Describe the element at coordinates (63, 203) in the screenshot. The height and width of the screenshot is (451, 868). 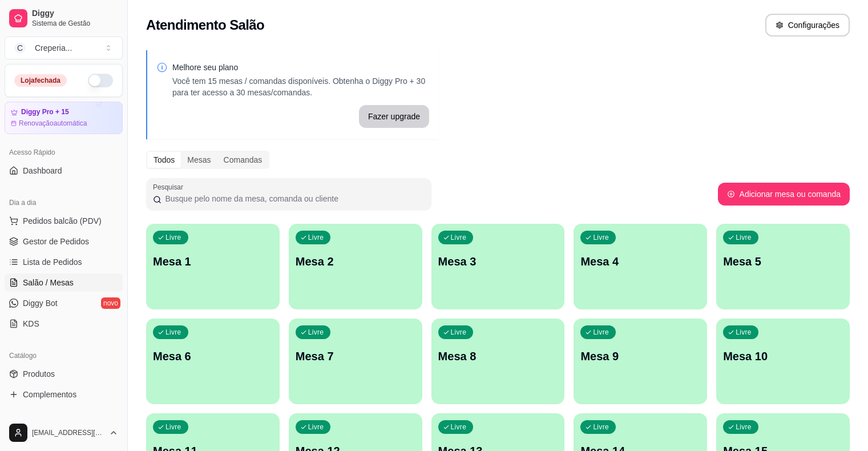
I see `div: Dia a dia` at that location.